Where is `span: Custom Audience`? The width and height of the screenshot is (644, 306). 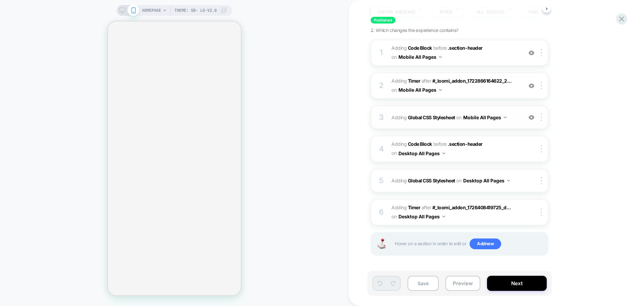
span: Custom Audience is located at coordinates (396, 12).